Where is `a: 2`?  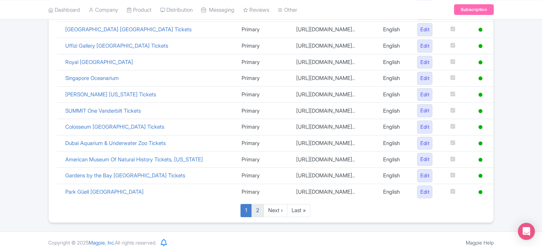 a: 2 is located at coordinates (258, 210).